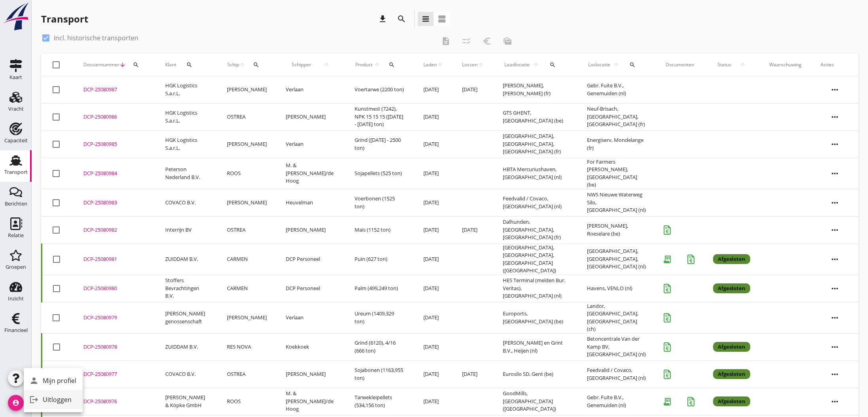 This screenshot has width=868, height=417. What do you see at coordinates (187, 65) in the screenshot?
I see `div: Klant` at bounding box center [187, 65].